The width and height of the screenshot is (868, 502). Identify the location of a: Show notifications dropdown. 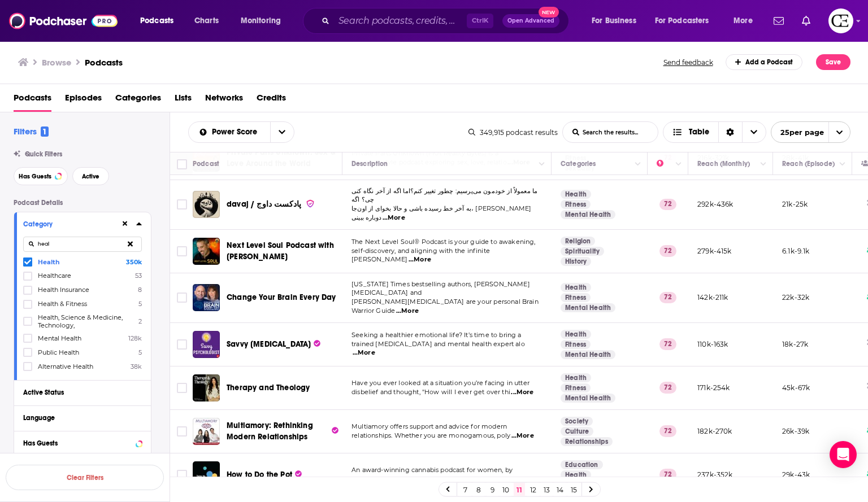
(805, 21).